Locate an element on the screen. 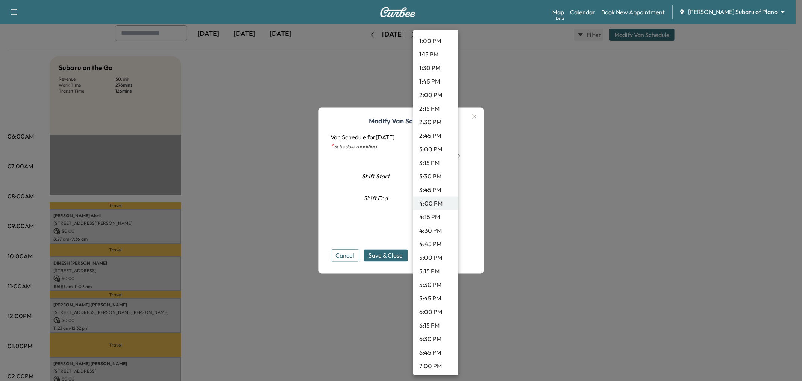 The width and height of the screenshot is (802, 381). li: 5:30 PM is located at coordinates (436, 284).